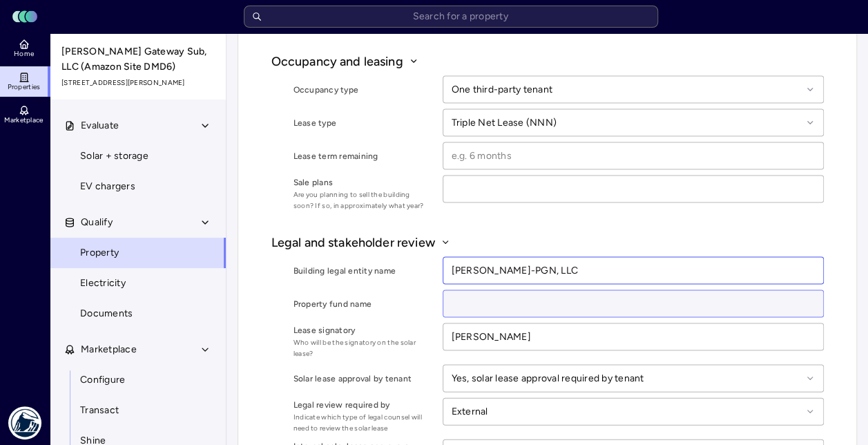  I want to click on label: Sale plans, so click(363, 181).